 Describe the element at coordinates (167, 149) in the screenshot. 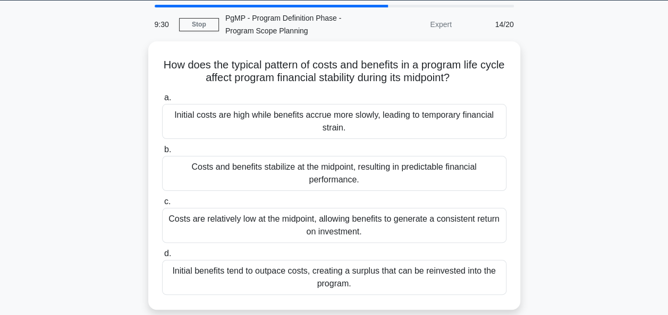

I see `span: b.` at that location.